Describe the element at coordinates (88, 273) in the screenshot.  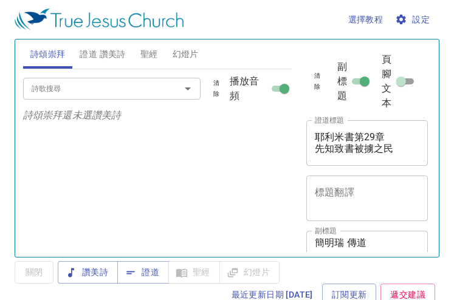
I see `button: 讚美詩` at that location.